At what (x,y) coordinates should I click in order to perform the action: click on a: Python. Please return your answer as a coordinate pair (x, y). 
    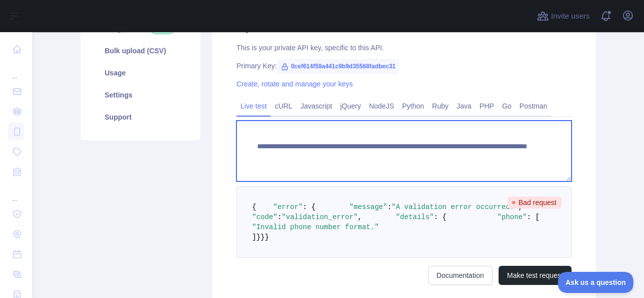
    Looking at the image, I should click on (413, 106).